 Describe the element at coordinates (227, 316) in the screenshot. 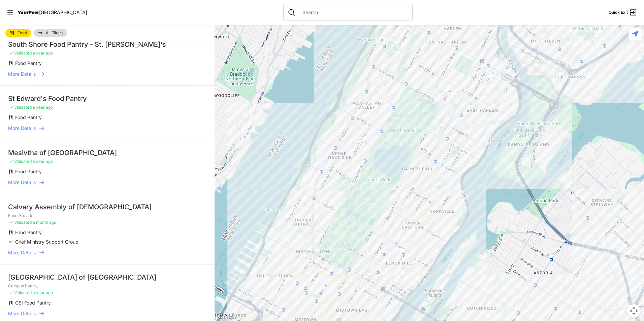

I see `a: Open this area in Google Maps (opens a new window)` at that location.